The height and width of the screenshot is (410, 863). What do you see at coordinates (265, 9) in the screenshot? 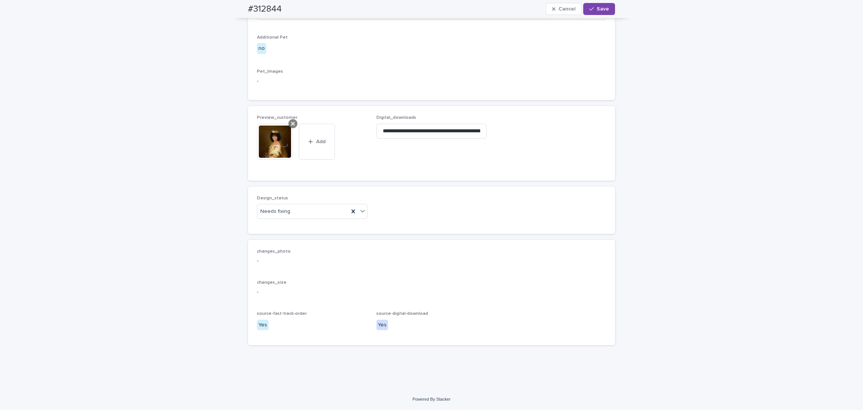
I see `h2: #312844` at bounding box center [265, 9].